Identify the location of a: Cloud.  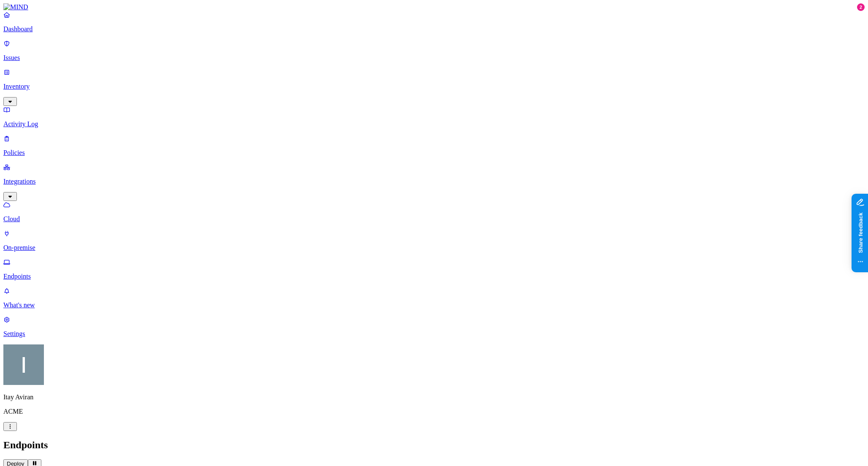
(434, 212).